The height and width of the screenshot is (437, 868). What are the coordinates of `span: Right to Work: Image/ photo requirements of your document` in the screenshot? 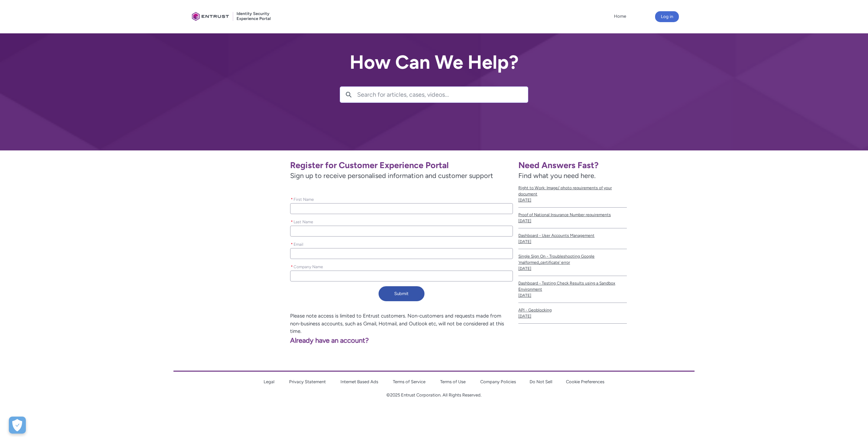 It's located at (572, 191).